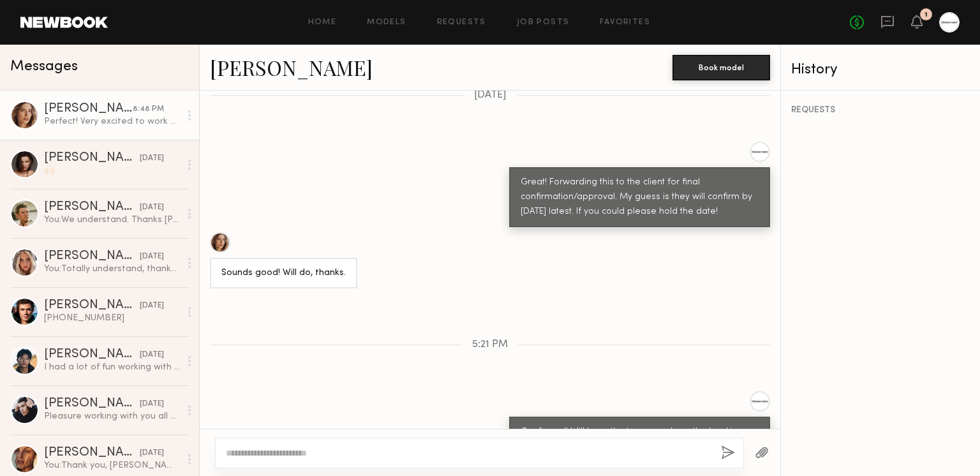 The image size is (980, 476). What do you see at coordinates (322, 22) in the screenshot?
I see `a: Home` at bounding box center [322, 22].